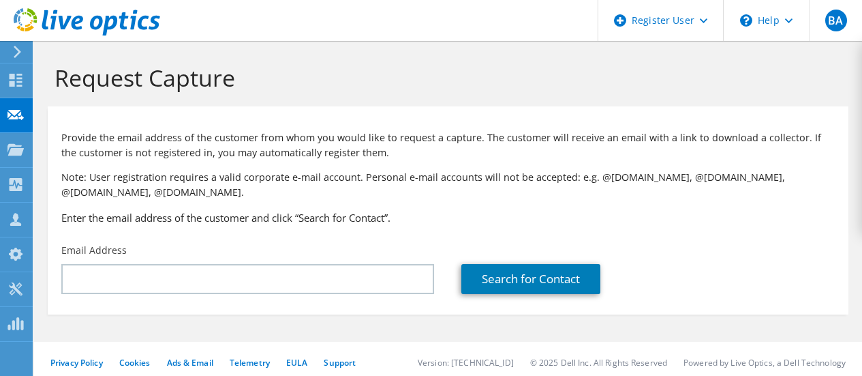 The height and width of the screenshot is (376, 862). What do you see at coordinates (339, 362) in the screenshot?
I see `a: Support` at bounding box center [339, 362].